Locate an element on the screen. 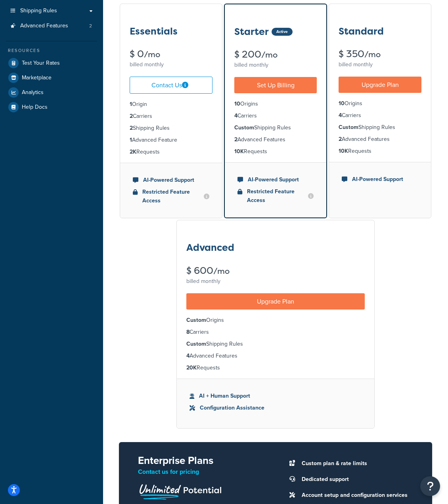 The height and width of the screenshot is (504, 448). a: Set Up Billing is located at coordinates (276, 85).